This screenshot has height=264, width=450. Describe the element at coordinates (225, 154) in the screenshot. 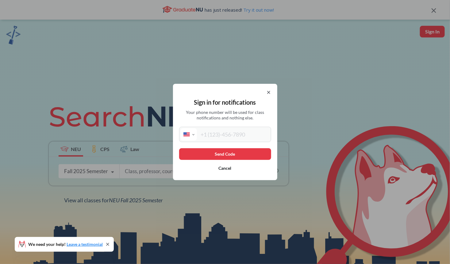

I see `button: Send Code` at that location.